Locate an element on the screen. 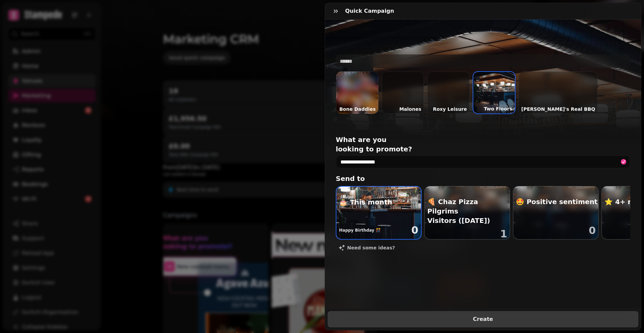  p: Roxy Leisure is located at coordinates (450, 109).